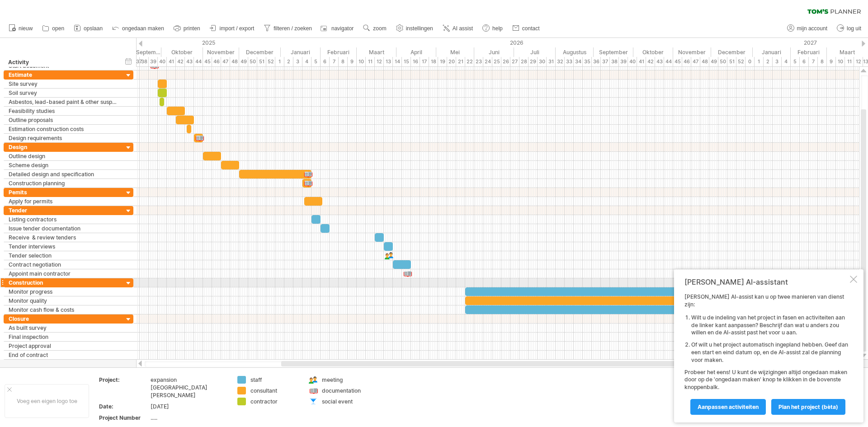 The width and height of the screenshot is (868, 427). I want to click on div: 45, so click(208, 61).